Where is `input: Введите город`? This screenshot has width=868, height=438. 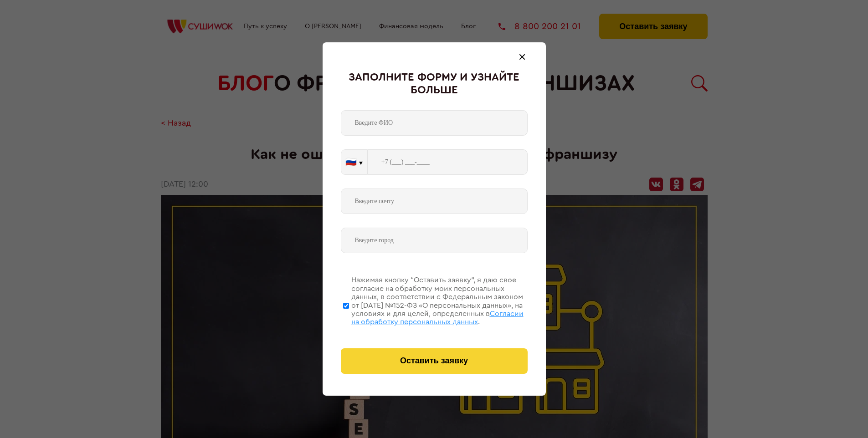 input: Введите город is located at coordinates (434, 240).